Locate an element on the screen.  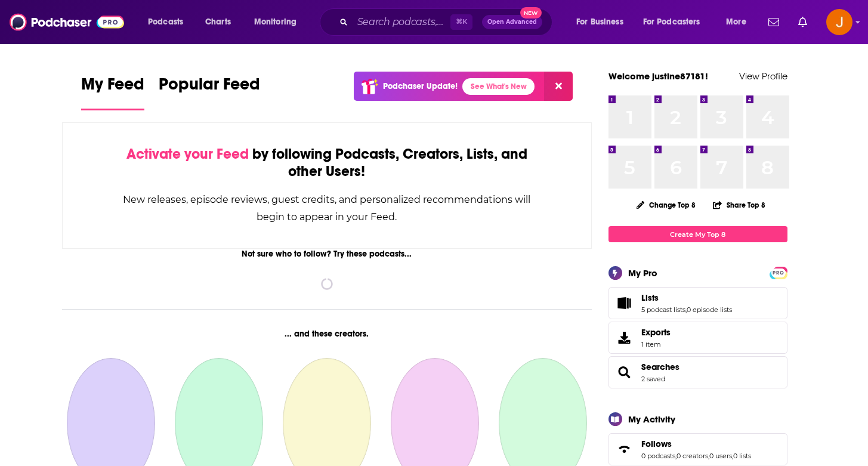
div: Not sure who to follow? Try these podcasts... is located at coordinates (327, 253).